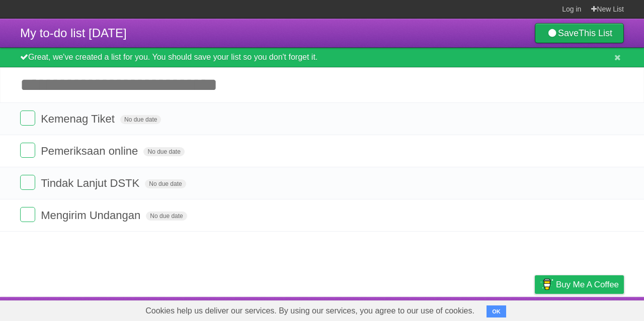  Describe the element at coordinates (579, 33) in the screenshot. I see `a: SaveThis List` at that location.